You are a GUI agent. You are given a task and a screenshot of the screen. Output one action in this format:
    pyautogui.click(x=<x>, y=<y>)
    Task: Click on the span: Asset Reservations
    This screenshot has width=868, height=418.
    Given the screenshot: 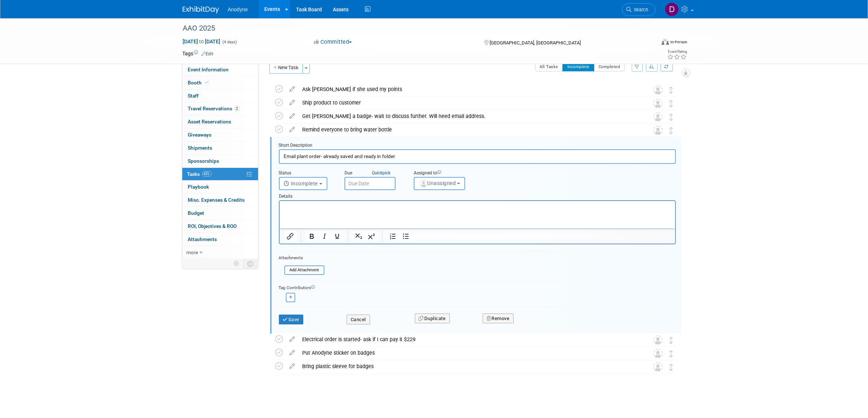 What is the action you would take?
    pyautogui.click(x=210, y=122)
    